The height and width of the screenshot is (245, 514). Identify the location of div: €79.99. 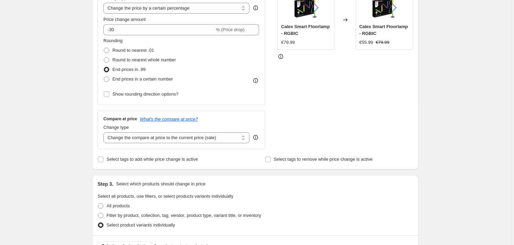
(288, 43).